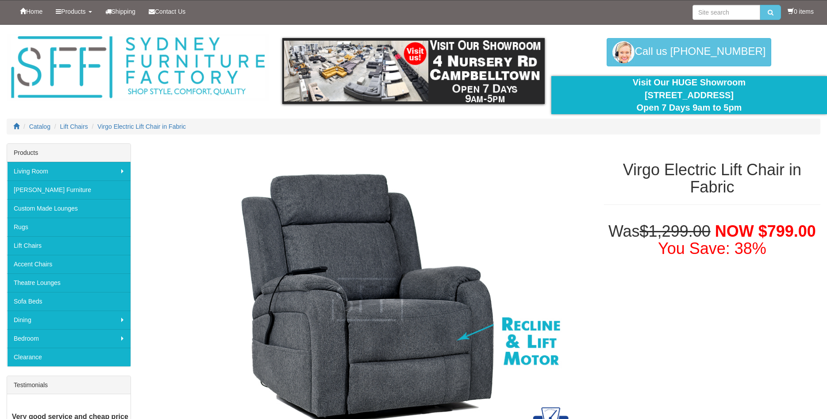 This screenshot has height=419, width=827. Describe the element at coordinates (69, 357) in the screenshot. I see `a: Clearance` at that location.